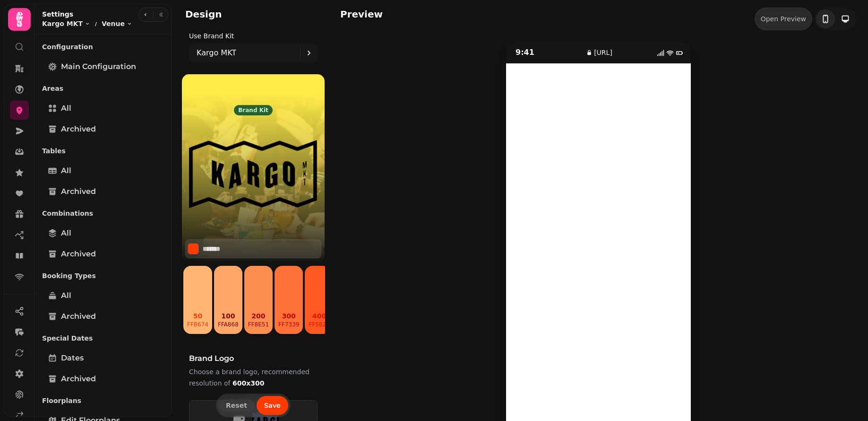  What do you see at coordinates (783, 19) in the screenshot?
I see `div: Open Preview` at bounding box center [783, 19].